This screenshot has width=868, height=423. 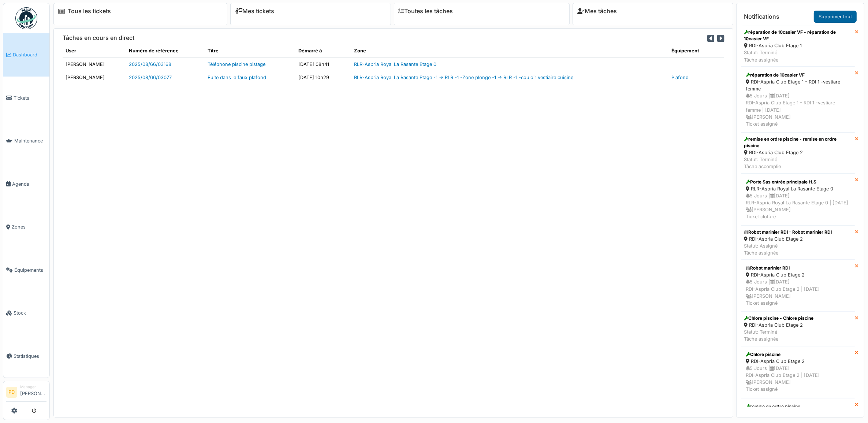 I want to click on div: réparation de 10casier VF, so click(x=798, y=75).